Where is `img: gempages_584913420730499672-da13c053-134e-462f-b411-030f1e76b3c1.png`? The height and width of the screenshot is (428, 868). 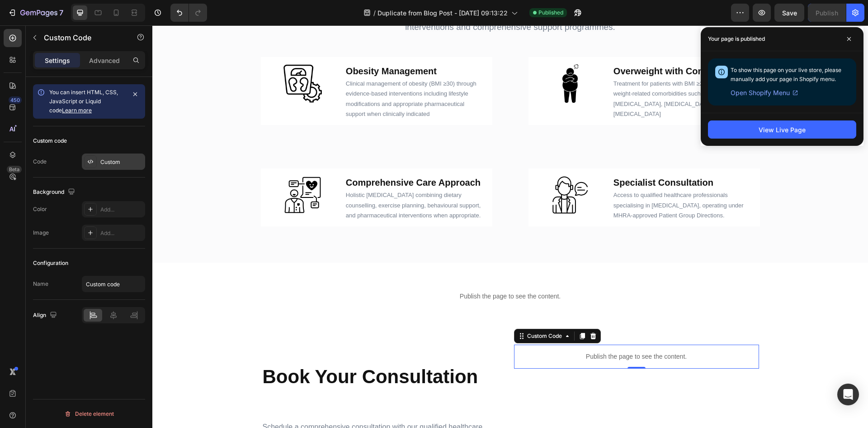
img: gempages_584913420730499672-da13c053-134e-462f-b411-030f1e76b3c1.png is located at coordinates (150, 169).